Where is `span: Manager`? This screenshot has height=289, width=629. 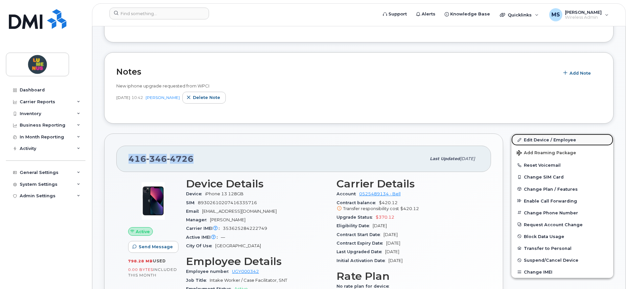 span: Manager is located at coordinates (198, 219).